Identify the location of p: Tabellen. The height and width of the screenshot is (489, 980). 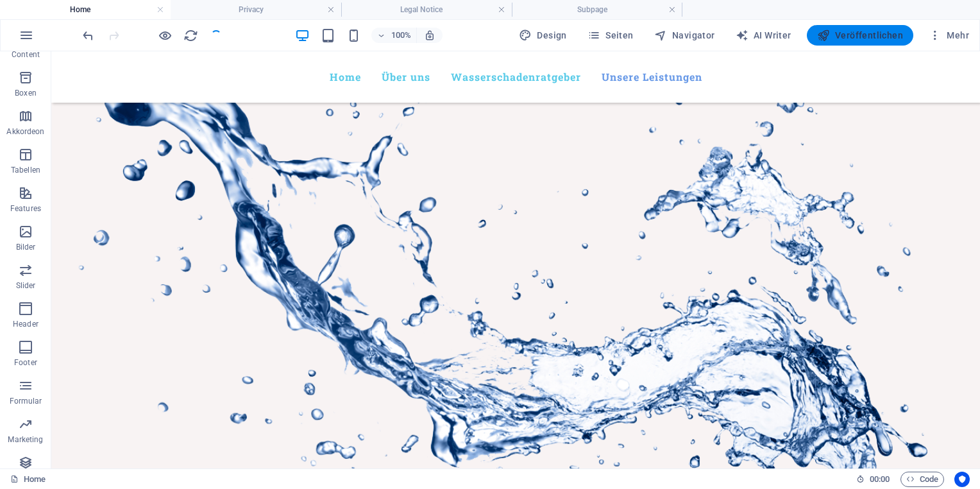
(26, 170).